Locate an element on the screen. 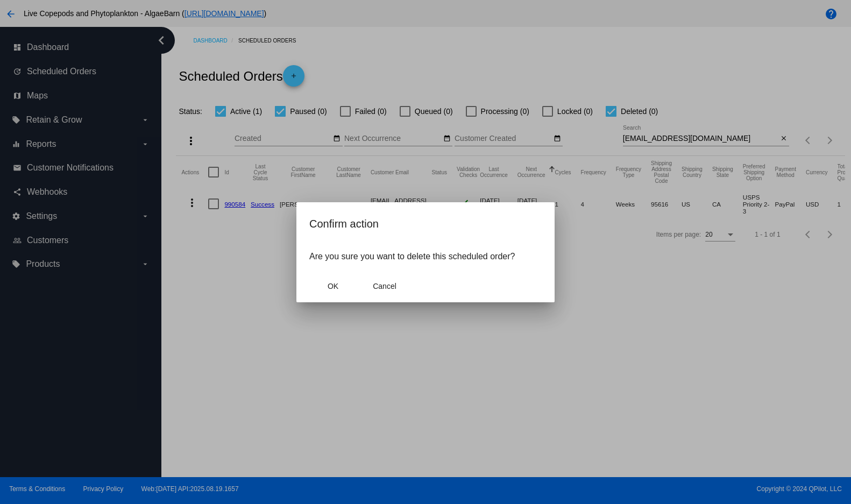 This screenshot has height=504, width=851. h2: Confirm action is located at coordinates (426, 224).